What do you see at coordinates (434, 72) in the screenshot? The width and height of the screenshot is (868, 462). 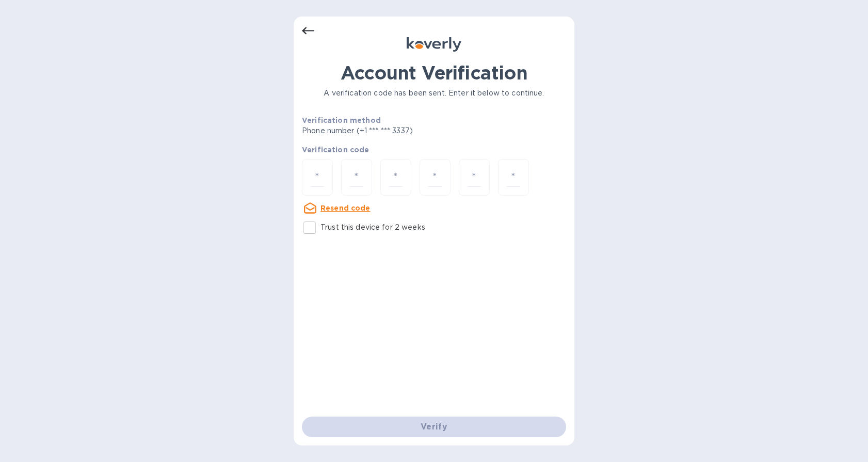 I see `h1: Account Verification` at bounding box center [434, 72].